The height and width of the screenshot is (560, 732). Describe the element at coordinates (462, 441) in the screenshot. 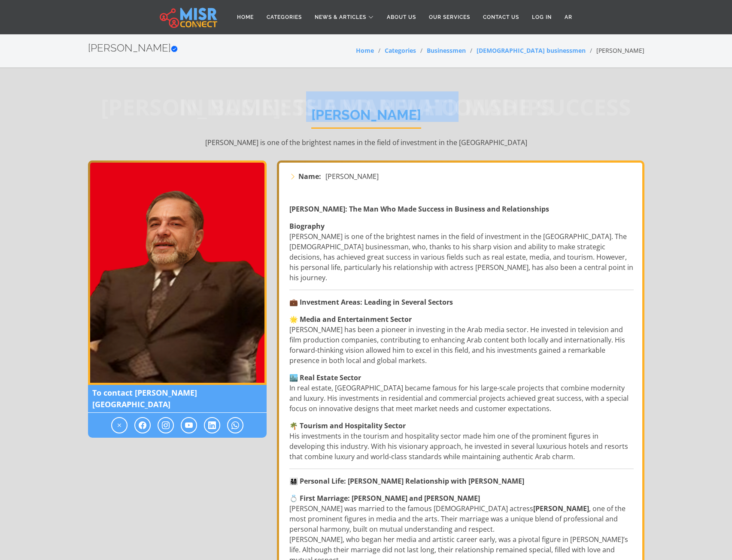

I see `p: His investments in the tourism and hospitality sector made him one of the prominent figures in de...` at that location.